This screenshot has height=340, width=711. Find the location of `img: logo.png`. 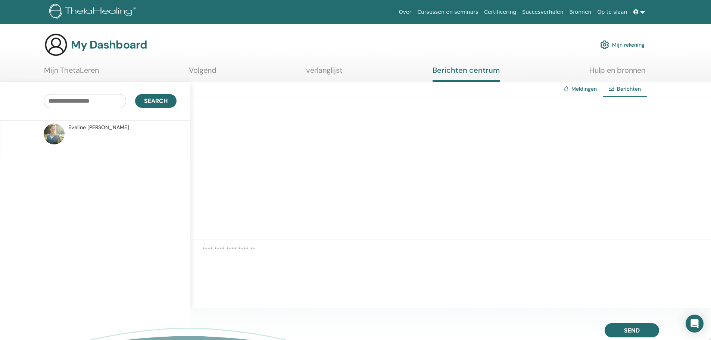

img: logo.png is located at coordinates (94, 12).